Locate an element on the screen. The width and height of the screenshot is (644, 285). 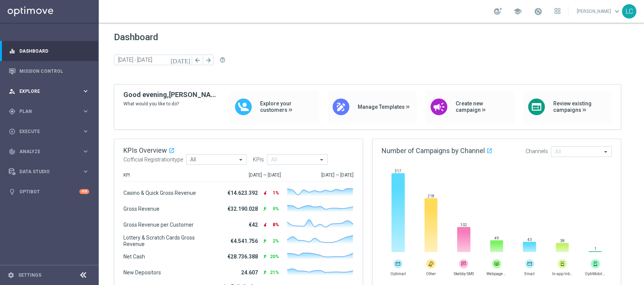
div: Data Studio keyboard_arrow_right is located at coordinates (49, 172).